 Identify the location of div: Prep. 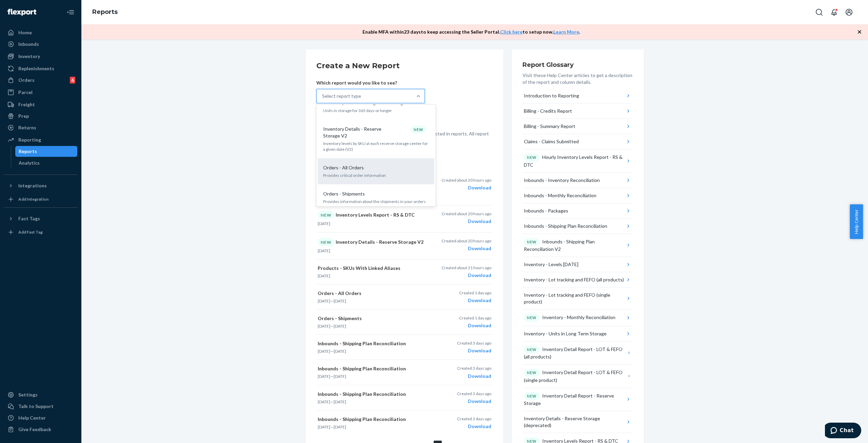
(23, 116).